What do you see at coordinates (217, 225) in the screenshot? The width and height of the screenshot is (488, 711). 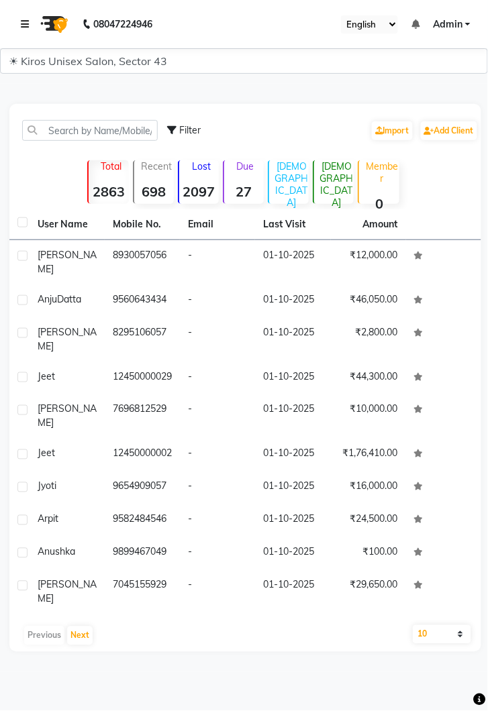 I see `th: Email` at bounding box center [217, 225].